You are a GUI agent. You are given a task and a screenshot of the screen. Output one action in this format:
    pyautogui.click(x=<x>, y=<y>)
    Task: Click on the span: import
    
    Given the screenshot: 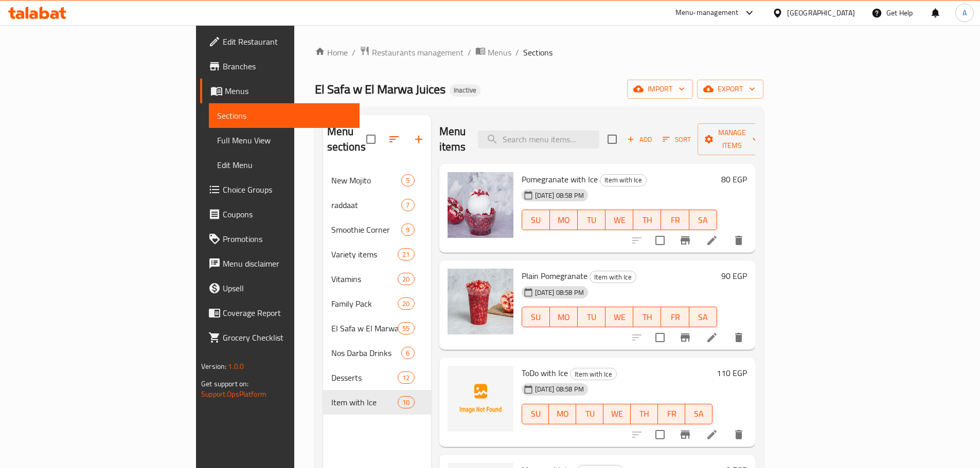 What is the action you would take?
    pyautogui.click(x=660, y=89)
    